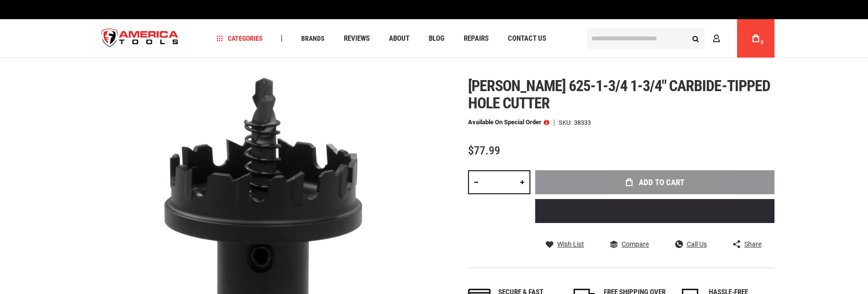  Describe the element at coordinates (695, 38) in the screenshot. I see `button: Search` at that location.